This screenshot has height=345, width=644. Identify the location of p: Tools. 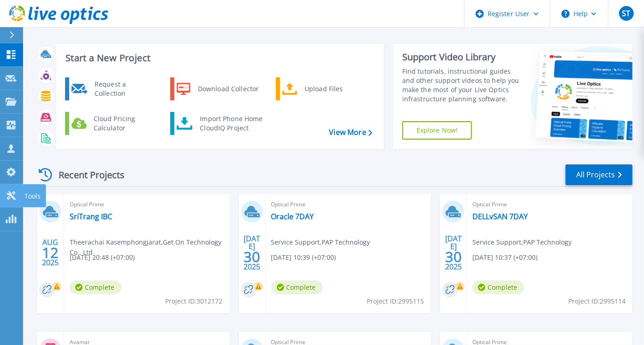
(32, 196).